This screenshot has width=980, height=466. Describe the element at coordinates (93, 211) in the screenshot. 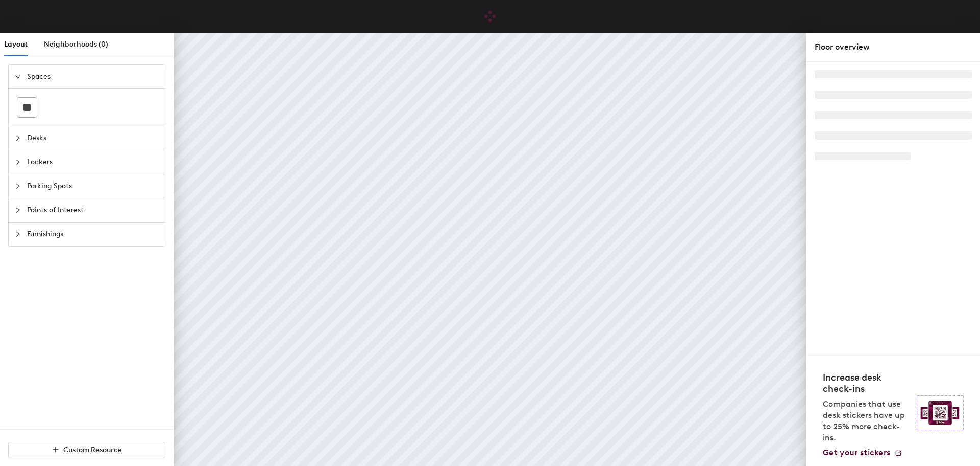

I see `span: Points of Interest` at that location.